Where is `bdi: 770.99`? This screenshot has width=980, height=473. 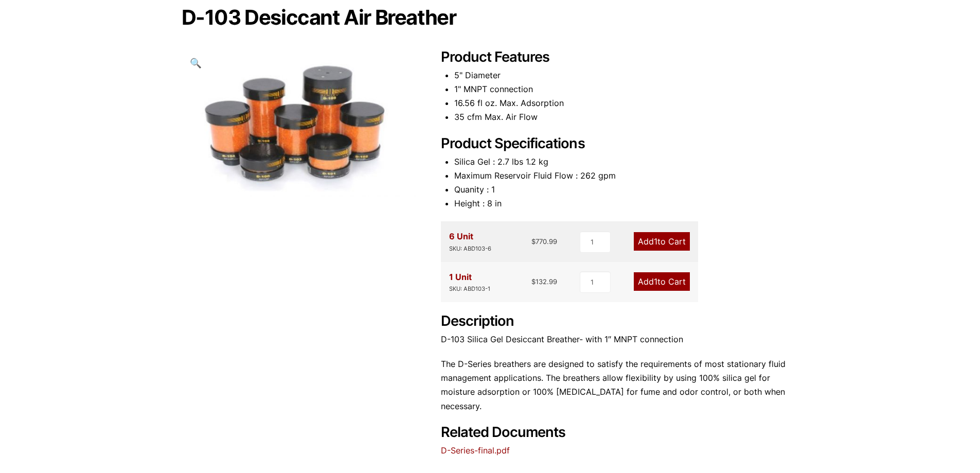
bdi: 770.99 is located at coordinates (545, 241).